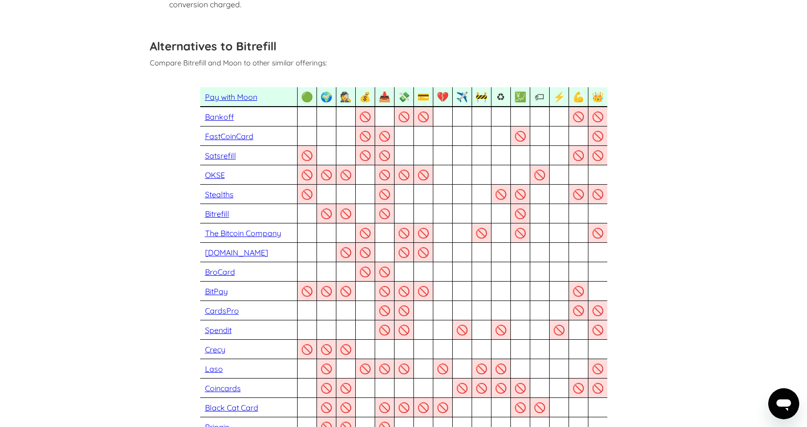 The image size is (807, 427). I want to click on h3: Alternatives to Bitrefill, so click(404, 46).